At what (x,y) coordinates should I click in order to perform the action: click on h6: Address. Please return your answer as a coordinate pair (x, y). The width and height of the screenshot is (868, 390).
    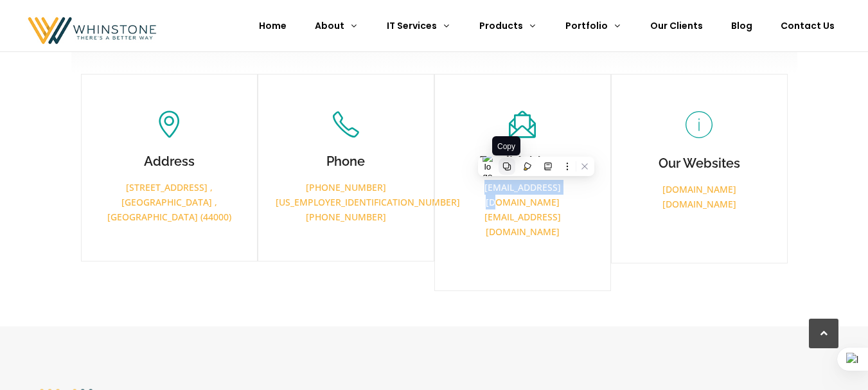
    Looking at the image, I should click on (169, 161).